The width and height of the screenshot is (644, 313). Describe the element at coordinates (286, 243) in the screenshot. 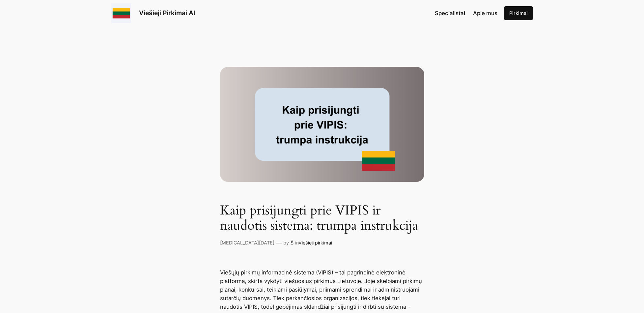

I see `p: by` at that location.